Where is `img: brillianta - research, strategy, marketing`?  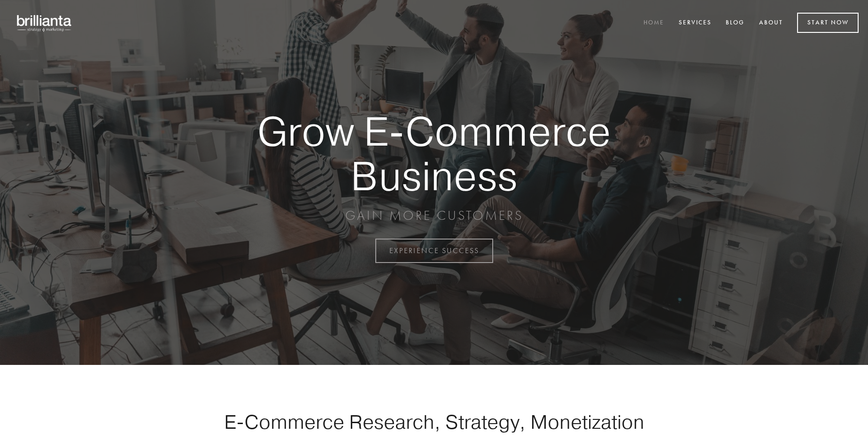 img: brillianta - research, strategy, marketing is located at coordinates (45, 23).